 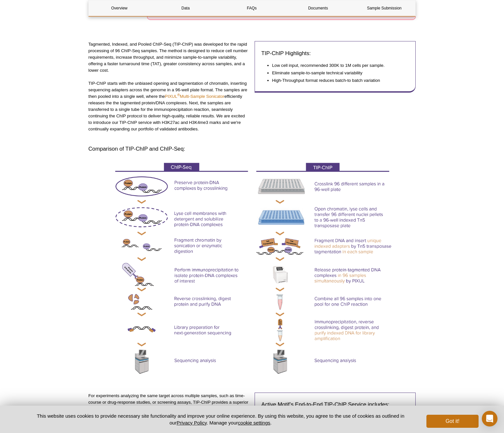 What do you see at coordinates (119, 8) in the screenshot?
I see `a: Overview` at bounding box center [119, 8].